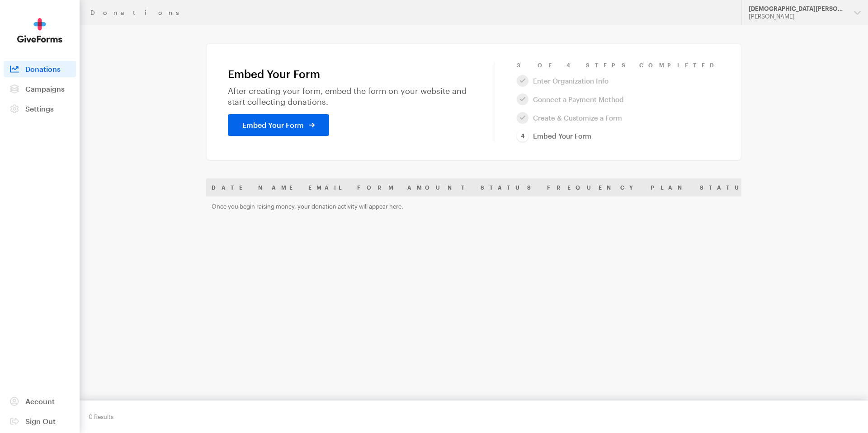 This screenshot has width=868, height=433. What do you see at coordinates (39, 109) in the screenshot?
I see `span: Settings` at bounding box center [39, 109].